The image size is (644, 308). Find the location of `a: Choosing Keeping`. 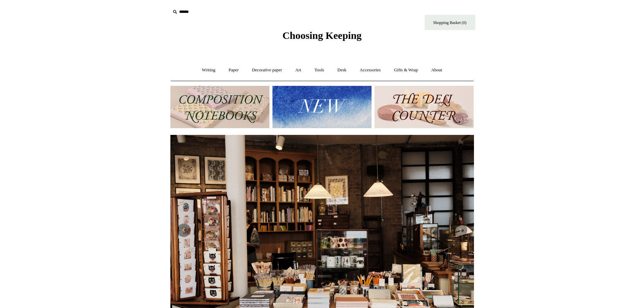

a: Choosing Keeping is located at coordinates (322, 38).